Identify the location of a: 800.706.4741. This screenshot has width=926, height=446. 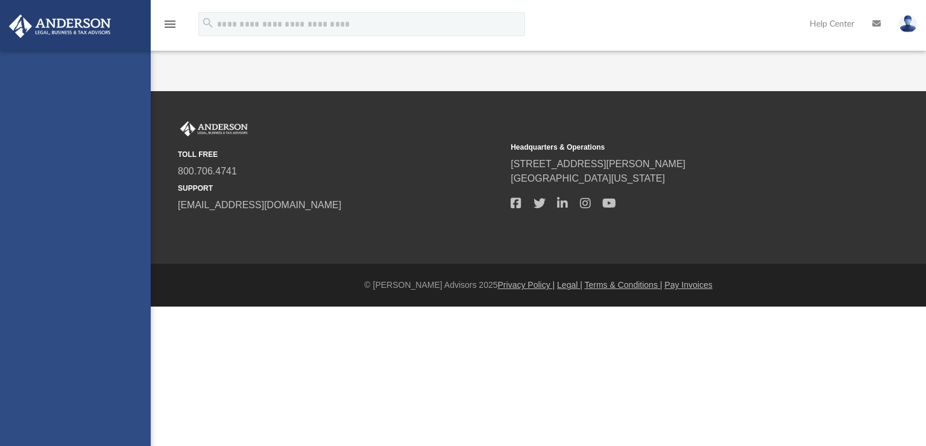
(207, 171).